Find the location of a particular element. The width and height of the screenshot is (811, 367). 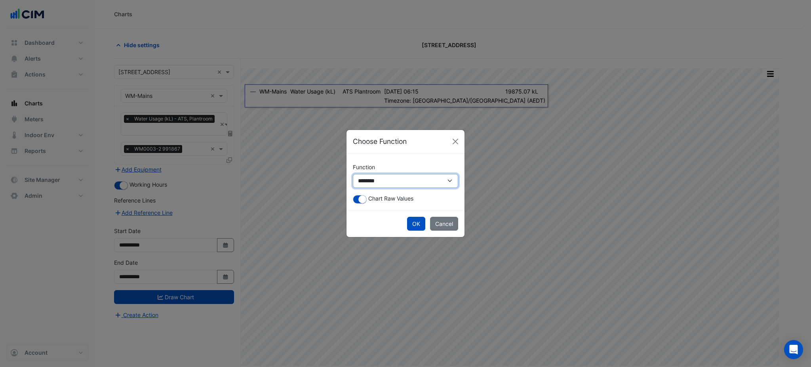

button: Cancel is located at coordinates (444, 223).